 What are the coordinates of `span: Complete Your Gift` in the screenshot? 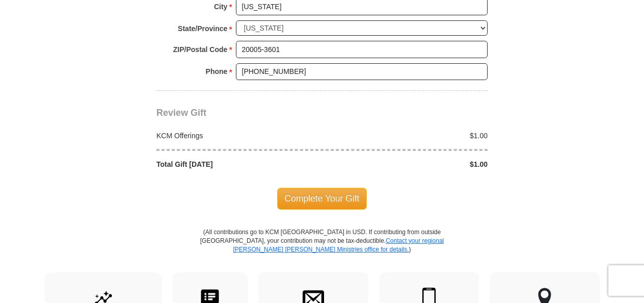 It's located at (322, 198).